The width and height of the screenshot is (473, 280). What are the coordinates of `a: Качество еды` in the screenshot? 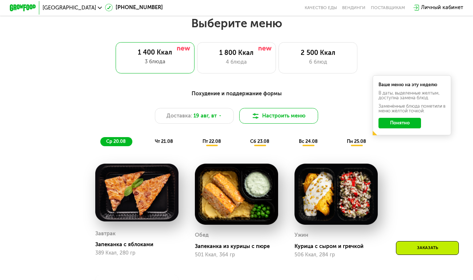 It's located at (321, 8).